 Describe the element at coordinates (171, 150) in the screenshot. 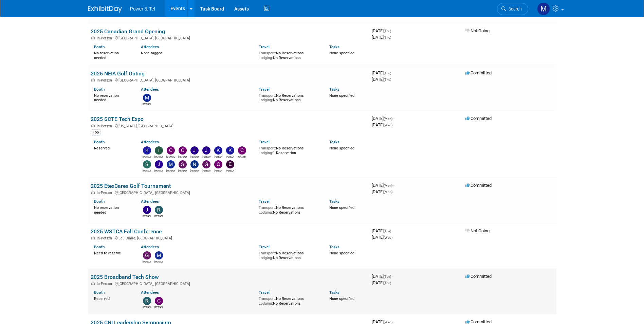

I see `img: CHRISTEN Gowens` at that location.